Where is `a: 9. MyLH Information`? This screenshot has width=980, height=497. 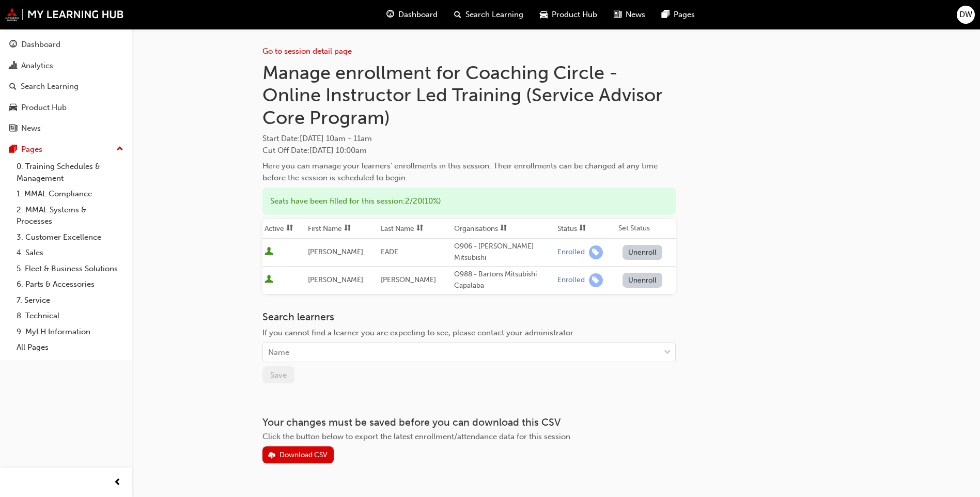
a: 9. MyLH Information is located at coordinates (70, 332).